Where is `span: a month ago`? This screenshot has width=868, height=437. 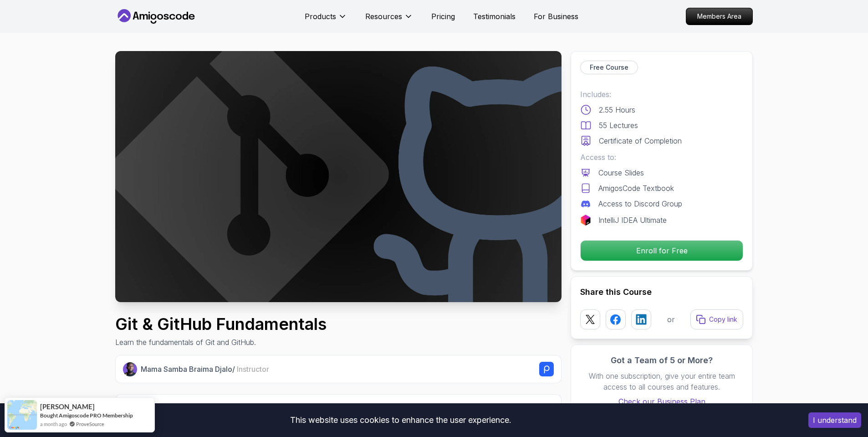
span: a month ago is located at coordinates (53, 424).